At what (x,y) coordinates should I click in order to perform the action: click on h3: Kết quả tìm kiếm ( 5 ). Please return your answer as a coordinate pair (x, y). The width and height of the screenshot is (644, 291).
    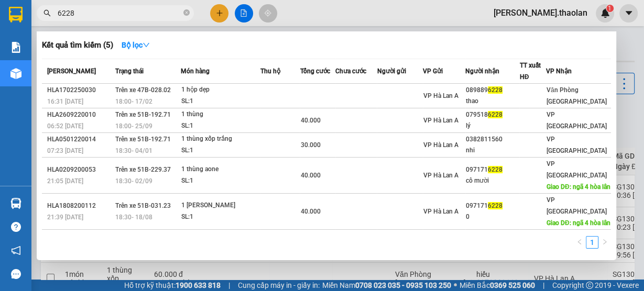
    Looking at the image, I should click on (78, 45).